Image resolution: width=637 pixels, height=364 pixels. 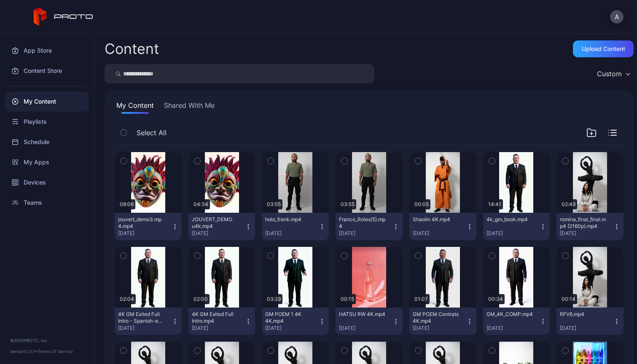 What do you see at coordinates (47, 102) in the screenshot?
I see `a: My Content` at bounding box center [47, 102].